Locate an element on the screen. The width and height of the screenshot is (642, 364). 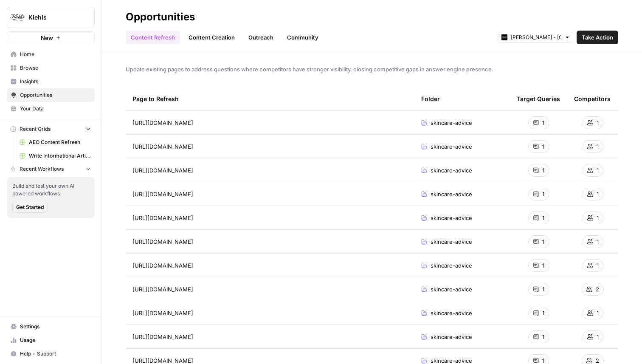
span: Usage is located at coordinates (55, 340).